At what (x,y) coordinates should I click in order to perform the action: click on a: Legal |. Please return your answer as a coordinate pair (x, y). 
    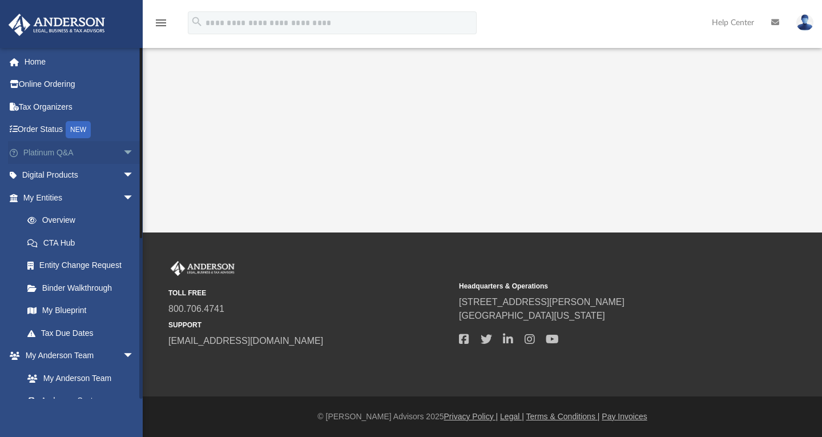
    Looking at the image, I should click on (512, 416).